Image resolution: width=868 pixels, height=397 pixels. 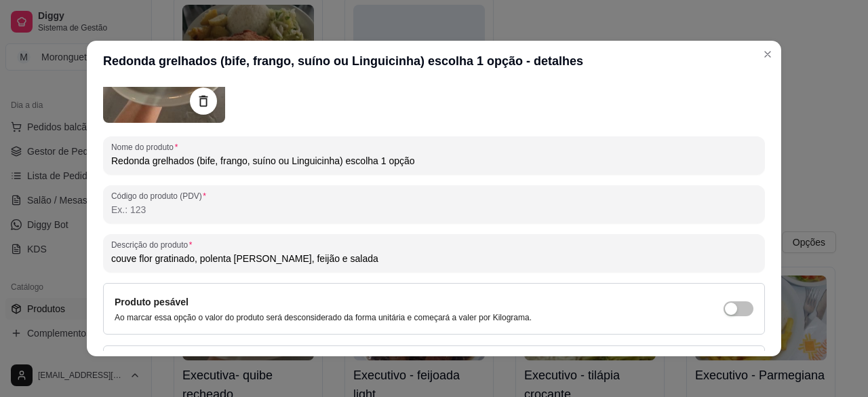 What do you see at coordinates (767, 55) in the screenshot?
I see `button: Close` at bounding box center [767, 55].